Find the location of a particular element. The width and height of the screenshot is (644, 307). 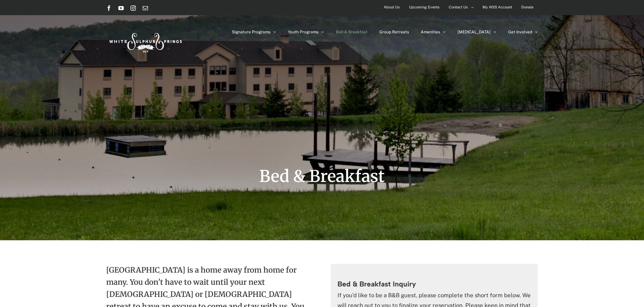

a: Instagram is located at coordinates (133, 8).